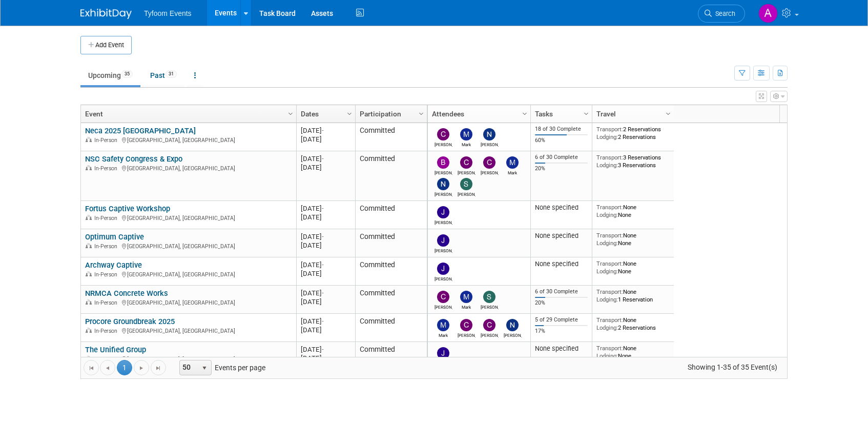 This screenshot has height=422, width=868. What do you see at coordinates (489, 135) in the screenshot?
I see `img: Nathan Nelson` at bounding box center [489, 135].